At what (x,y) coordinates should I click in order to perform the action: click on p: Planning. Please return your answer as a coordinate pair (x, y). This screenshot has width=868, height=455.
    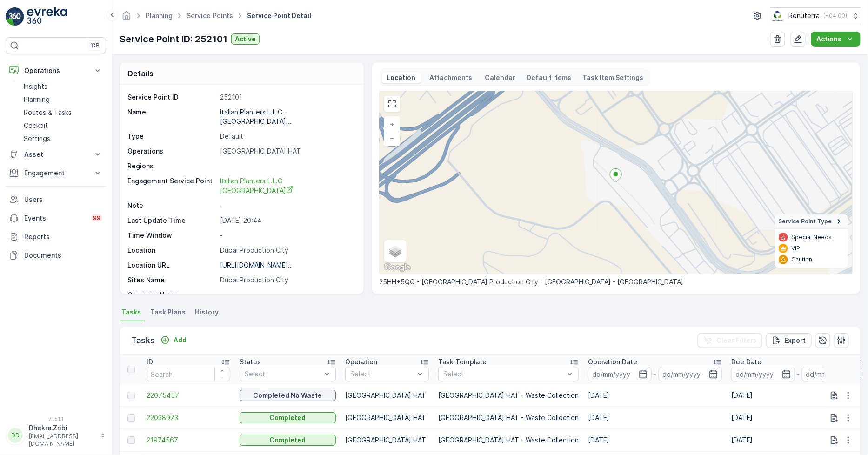
    Looking at the image, I should click on (37, 100).